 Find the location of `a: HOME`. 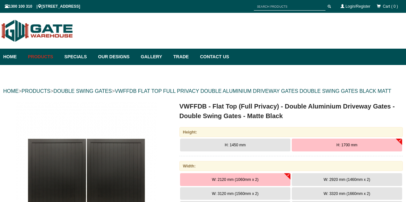

a: HOME is located at coordinates (11, 91).